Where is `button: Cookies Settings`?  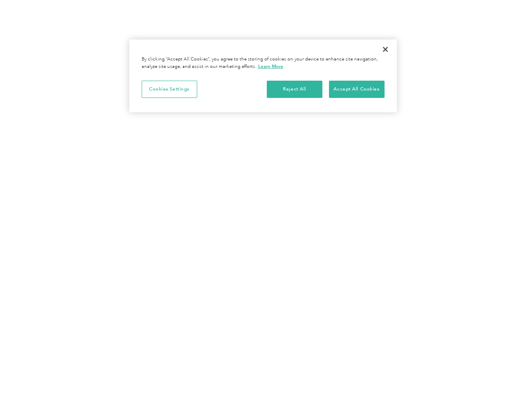
button: Cookies Settings is located at coordinates (169, 89).